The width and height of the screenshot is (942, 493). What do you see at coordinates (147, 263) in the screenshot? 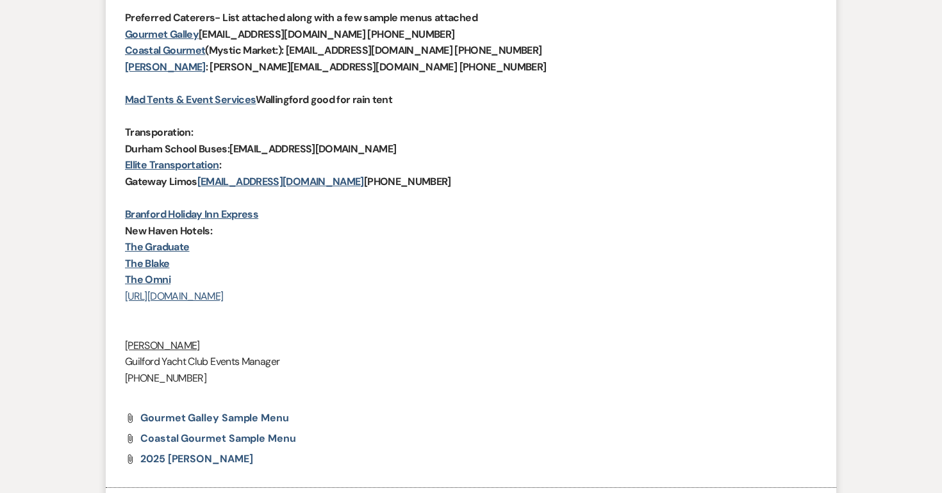
I see `a: The Blake` at bounding box center [147, 263].